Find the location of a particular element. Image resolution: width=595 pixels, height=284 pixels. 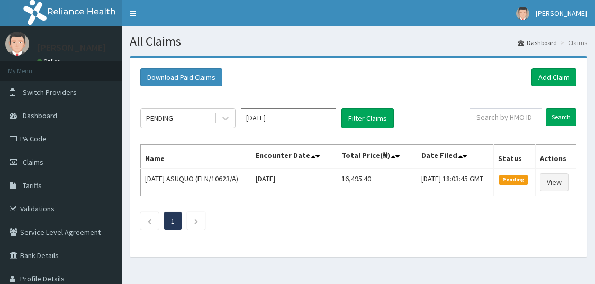

th: Name is located at coordinates (196, 157).